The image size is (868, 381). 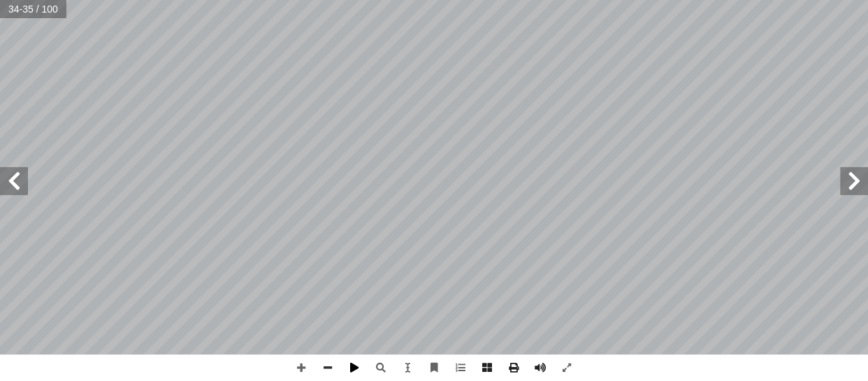 I want to click on span: جدول المحتويات, so click(x=460, y=367).